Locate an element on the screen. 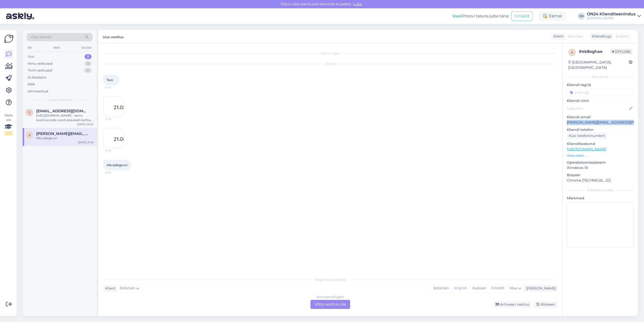  span: yanic6@gmail.com is located at coordinates (62, 111).